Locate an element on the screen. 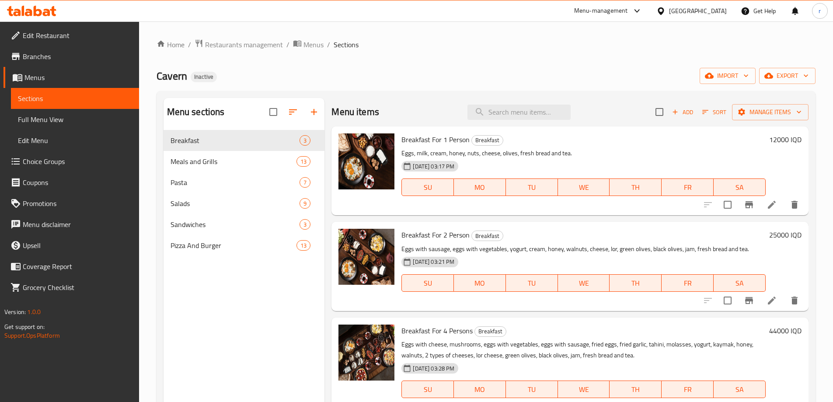 The height and width of the screenshot is (402, 833). button: WE is located at coordinates (584, 283).